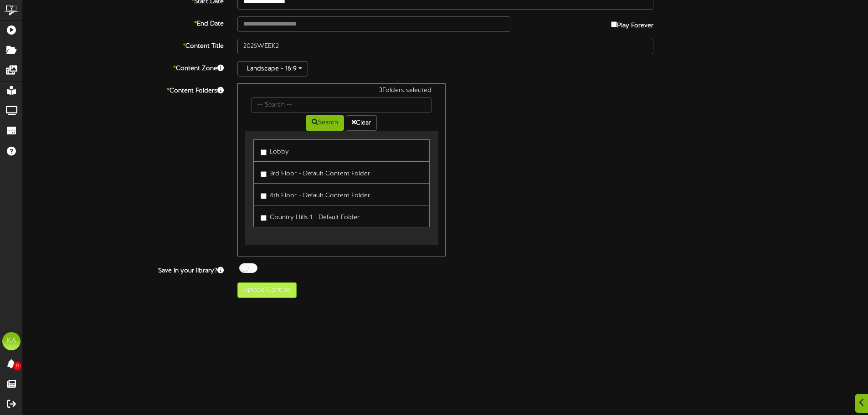 This screenshot has width=868, height=415. What do you see at coordinates (310, 216) in the screenshot?
I see `label: Country Hills 1 - Default Folder` at bounding box center [310, 216].